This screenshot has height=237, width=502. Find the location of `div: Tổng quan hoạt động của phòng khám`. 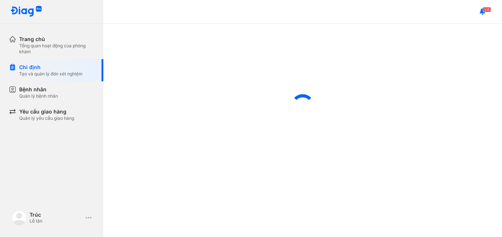

div: Tổng quan hoạt động của phòng khám is located at coordinates (57, 49).